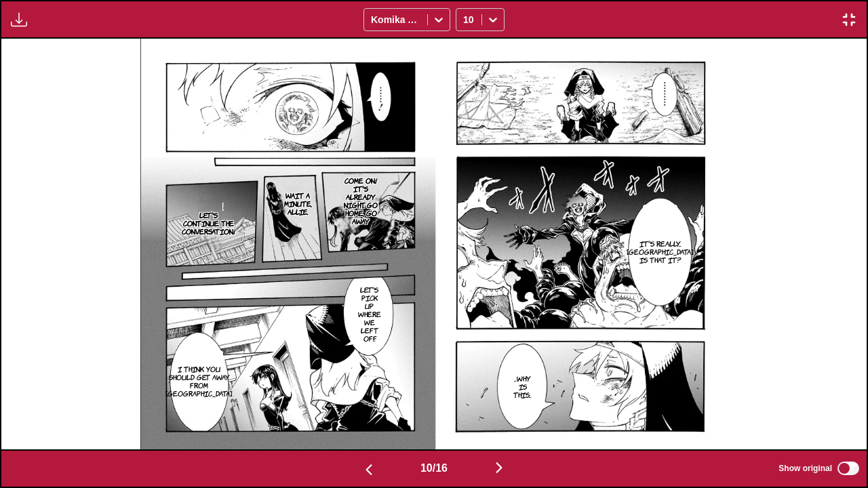 The height and width of the screenshot is (488, 868). What do you see at coordinates (361, 201) in the screenshot?
I see `p: Come on! It's already night. Go home, go away` at bounding box center [361, 201].